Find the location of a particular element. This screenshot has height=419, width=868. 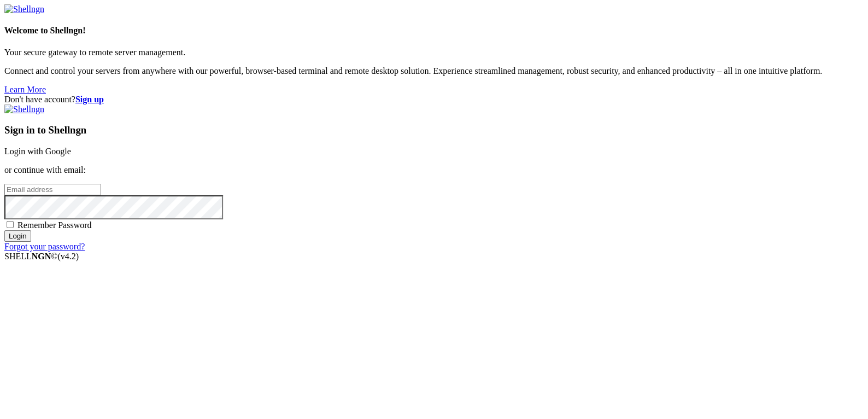

a: Forgot your password? is located at coordinates (44, 247).